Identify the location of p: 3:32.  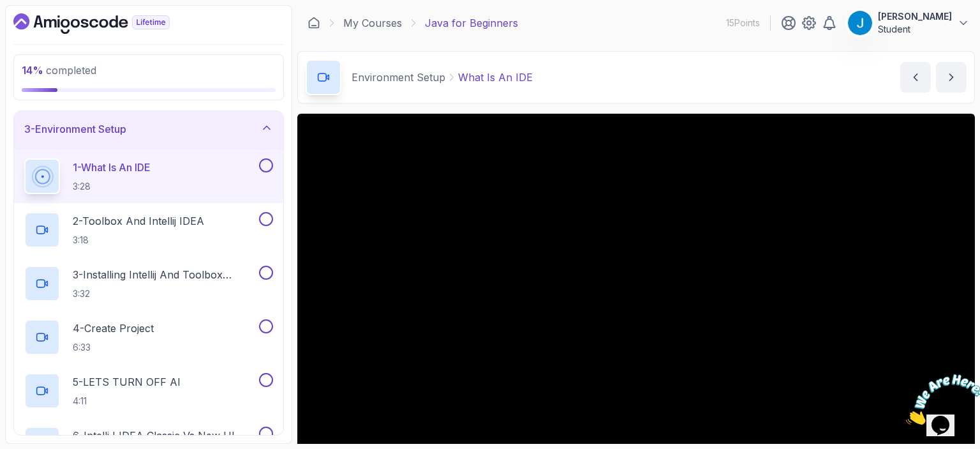
(165, 293).